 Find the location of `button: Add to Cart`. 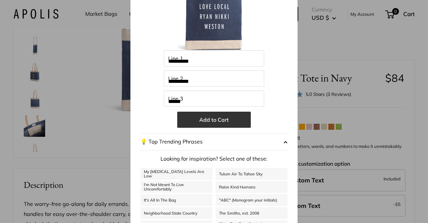

button: Add to Cart is located at coordinates (214, 119).